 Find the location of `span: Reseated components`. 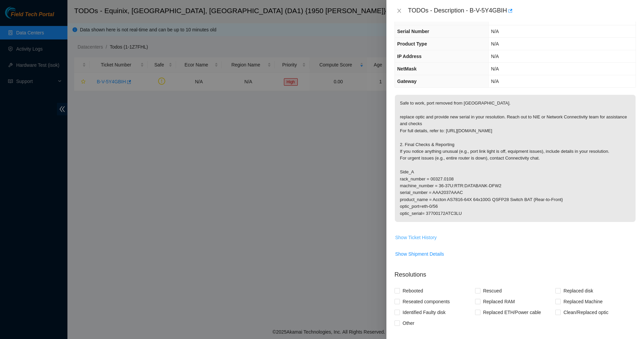

span: Reseated components is located at coordinates (427, 302).